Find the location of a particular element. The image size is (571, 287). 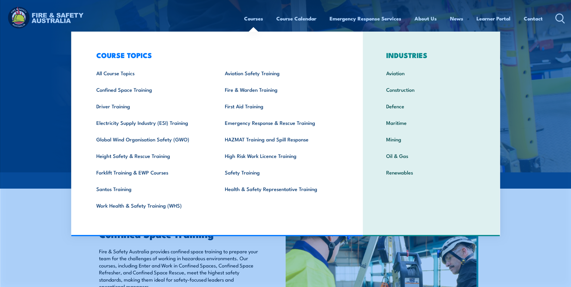

a: Work Health & Safety Training (WHS) is located at coordinates (151, 205).